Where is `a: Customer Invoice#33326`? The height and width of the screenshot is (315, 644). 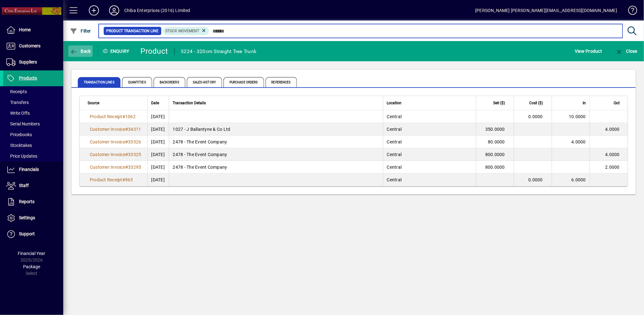
a: Customer Invoice#33326 is located at coordinates (116, 142).